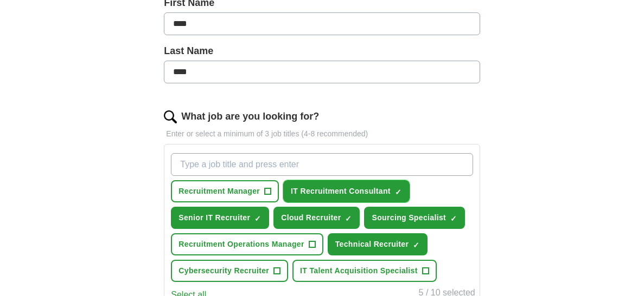 This screenshot has width=644, height=296. I want to click on button: Cloud Recruiter✓, so click(316, 218).